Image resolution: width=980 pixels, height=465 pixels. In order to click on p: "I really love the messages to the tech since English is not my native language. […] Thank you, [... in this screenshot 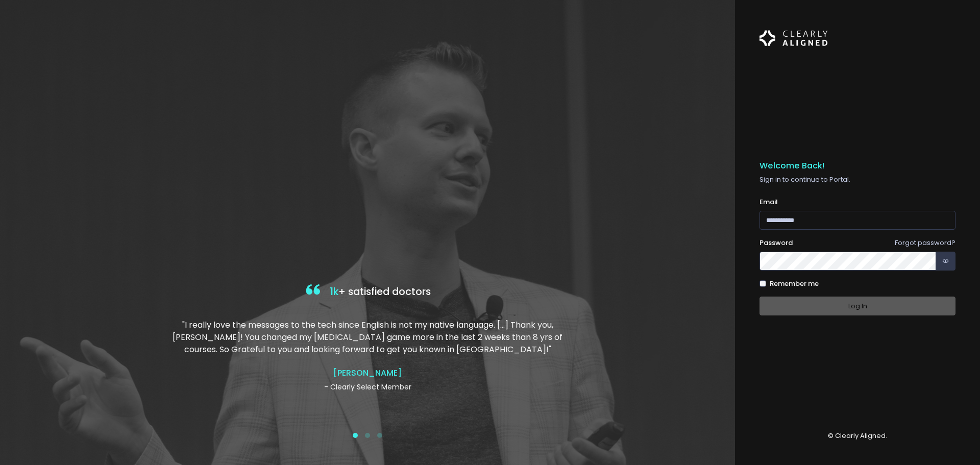, I will do `click(368, 337)`.